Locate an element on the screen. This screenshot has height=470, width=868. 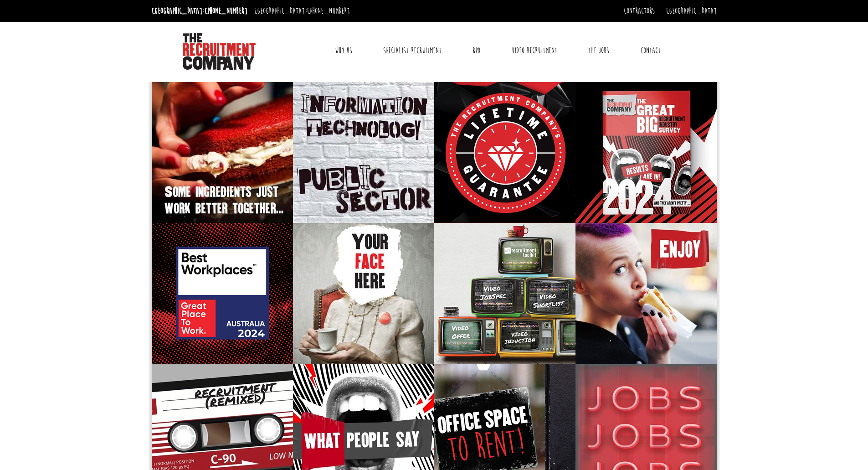
img: The Recruitment Company is located at coordinates (219, 52).